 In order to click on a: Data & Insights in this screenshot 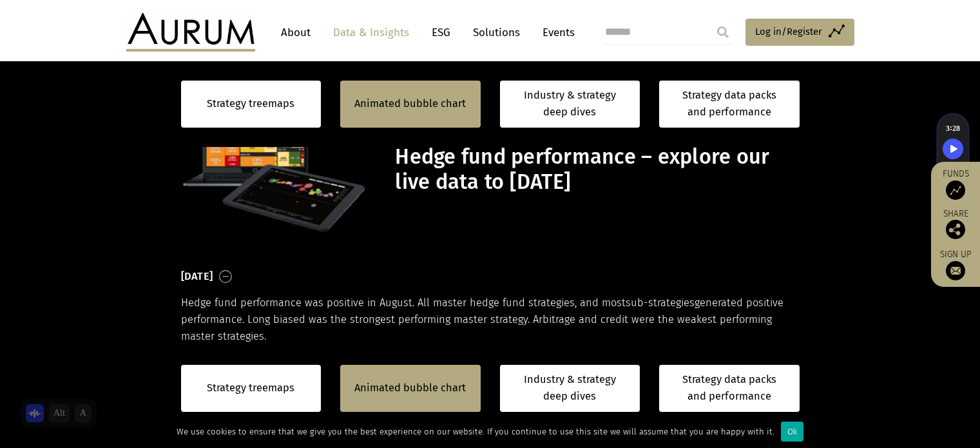, I will do `click(371, 32)`.